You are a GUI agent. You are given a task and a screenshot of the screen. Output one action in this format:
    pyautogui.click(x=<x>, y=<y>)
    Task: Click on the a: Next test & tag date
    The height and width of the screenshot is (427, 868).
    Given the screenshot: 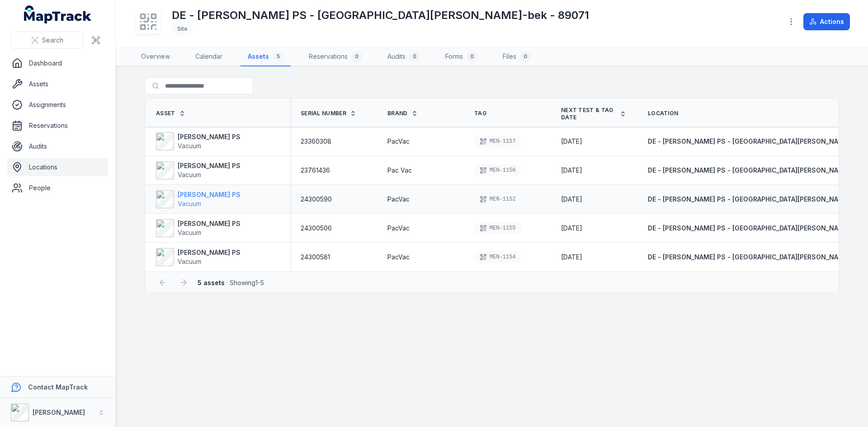 What is the action you would take?
    pyautogui.click(x=593, y=114)
    